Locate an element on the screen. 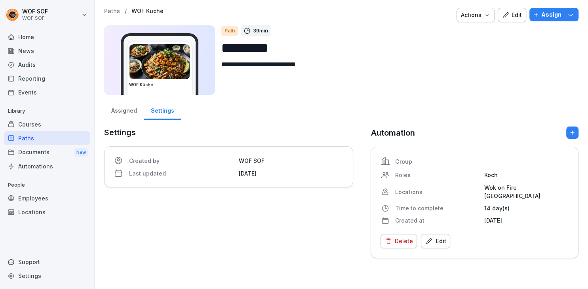 This screenshot has width=588, height=289. p: Created at is located at coordinates (437, 221).